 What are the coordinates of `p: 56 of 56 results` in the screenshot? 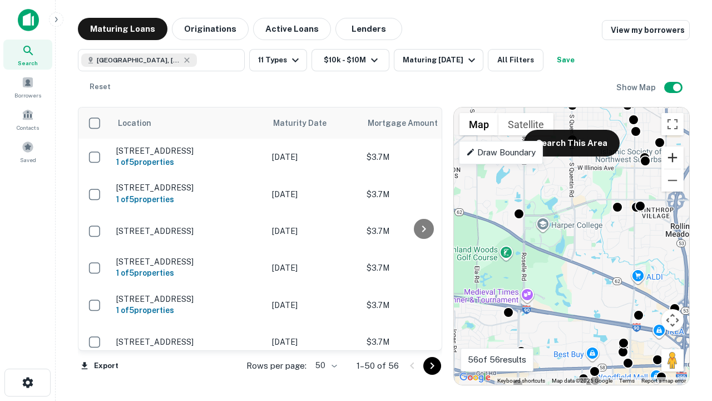 It's located at (497, 359).